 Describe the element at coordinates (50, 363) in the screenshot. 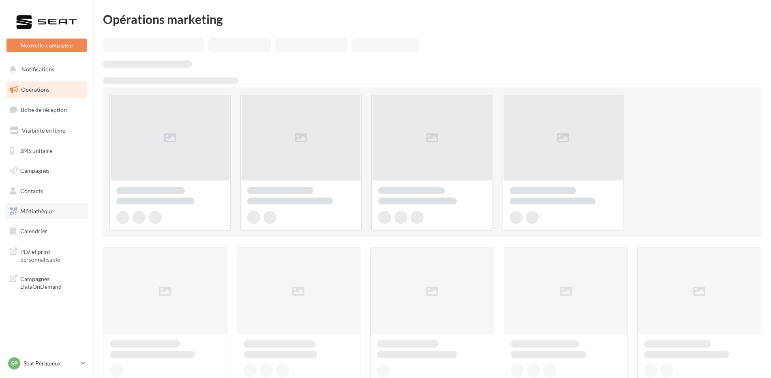

I see `p: Seat Périgueux` at that location.